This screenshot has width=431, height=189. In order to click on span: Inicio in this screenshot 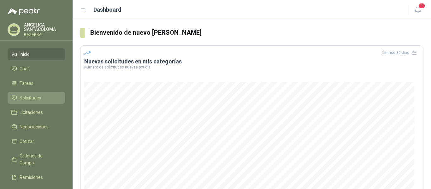, I will do `click(25, 54)`.